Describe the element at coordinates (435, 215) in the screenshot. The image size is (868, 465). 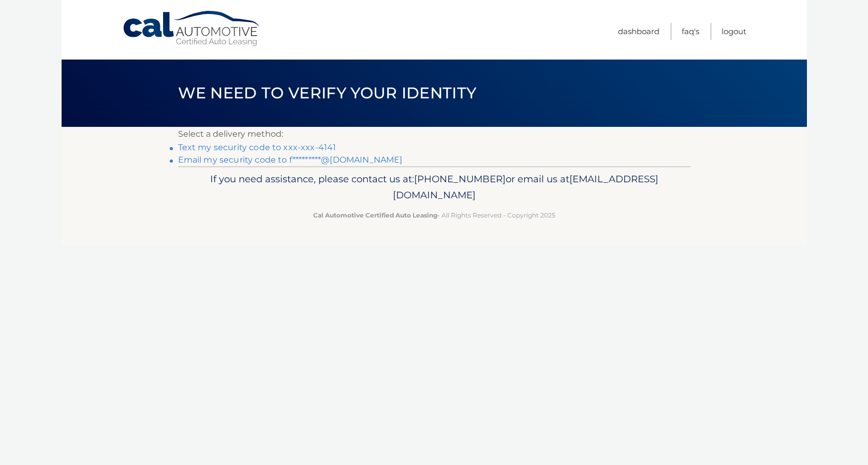
I see `p: - All Rights Reserved - Copyright 2025` at that location.